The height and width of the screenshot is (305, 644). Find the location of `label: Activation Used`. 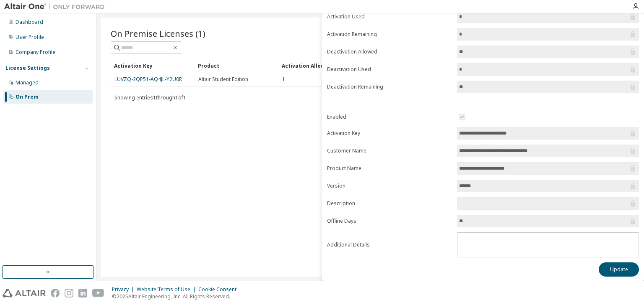

label: Activation Used is located at coordinates (389, 17).